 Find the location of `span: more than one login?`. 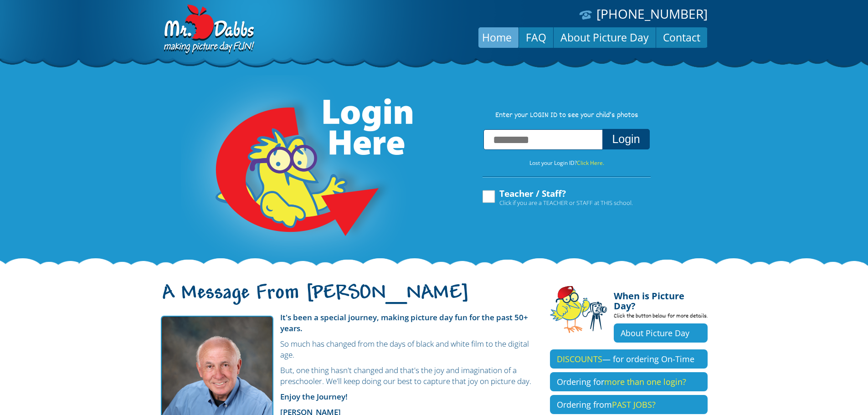

span: more than one login? is located at coordinates (645, 382).